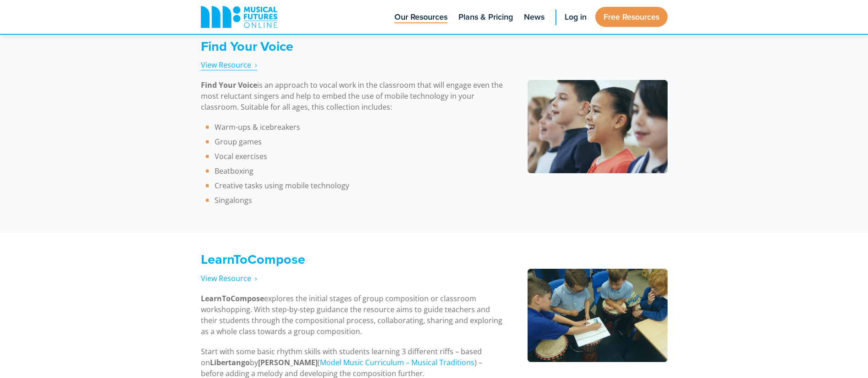  Describe the element at coordinates (353, 315) in the screenshot. I see `p: explores the initial stages of group composition or classroom workshopping. With step-by-step gui...` at that location.